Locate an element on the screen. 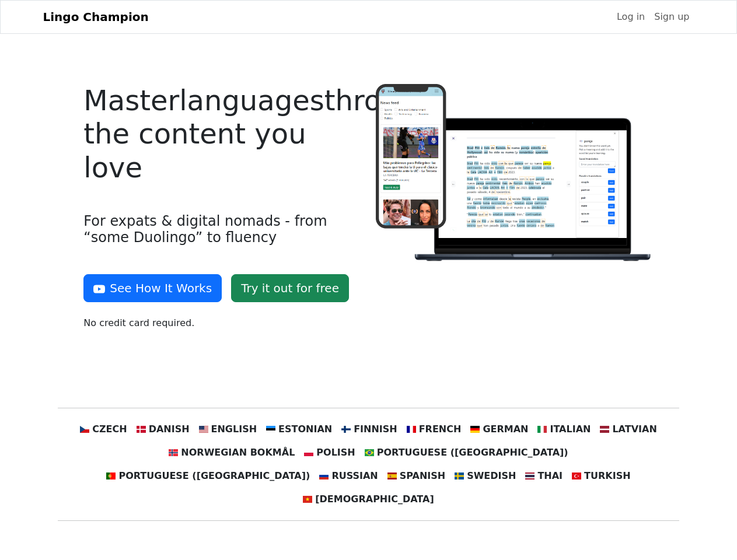  span: Estonian is located at coordinates (305, 429).